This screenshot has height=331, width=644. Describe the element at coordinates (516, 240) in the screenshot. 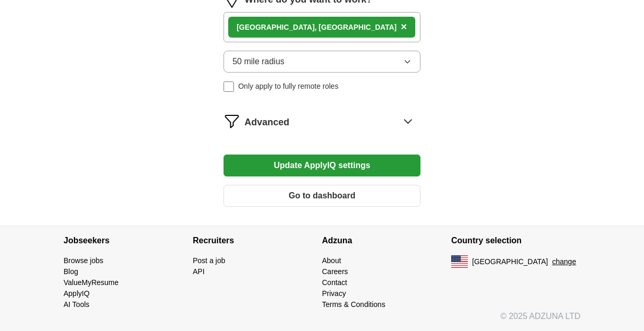

I see `h4: Country selection` at that location.